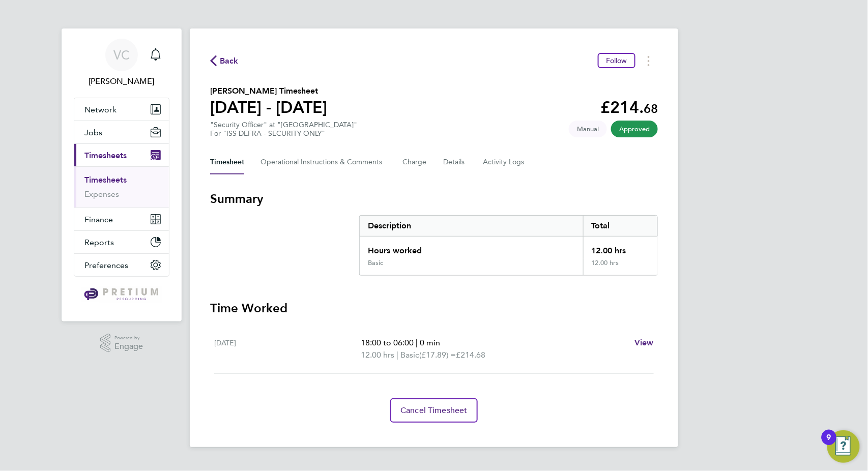  I want to click on span: (£17.89) =, so click(437, 355).